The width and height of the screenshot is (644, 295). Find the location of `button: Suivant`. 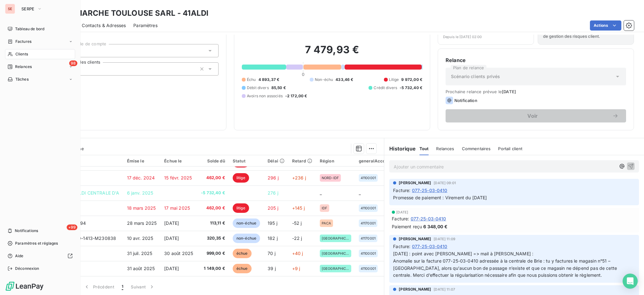

button: Suivant is located at coordinates (143, 287).